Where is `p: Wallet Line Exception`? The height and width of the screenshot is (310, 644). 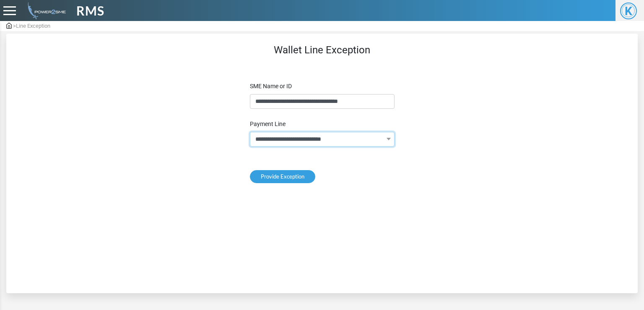 p: Wallet Line Exception is located at coordinates (322, 50).